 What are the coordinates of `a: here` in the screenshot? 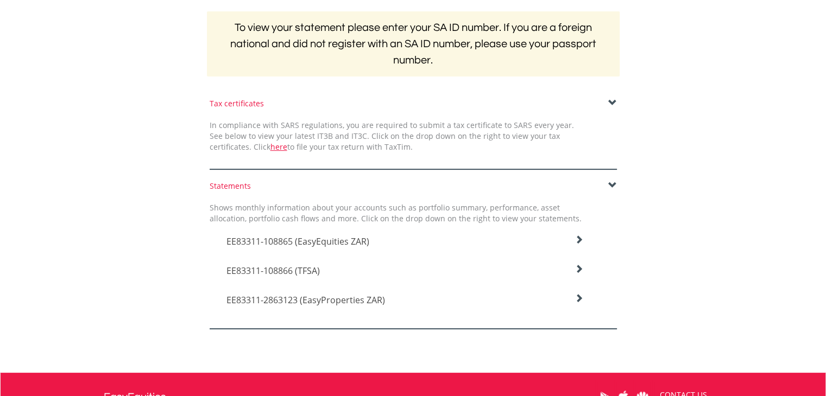 It's located at (279, 147).